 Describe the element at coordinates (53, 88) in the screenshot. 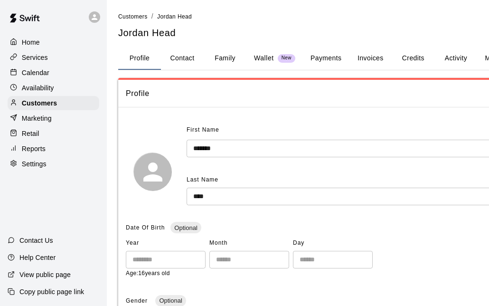

I see `div: Availability` at that location.